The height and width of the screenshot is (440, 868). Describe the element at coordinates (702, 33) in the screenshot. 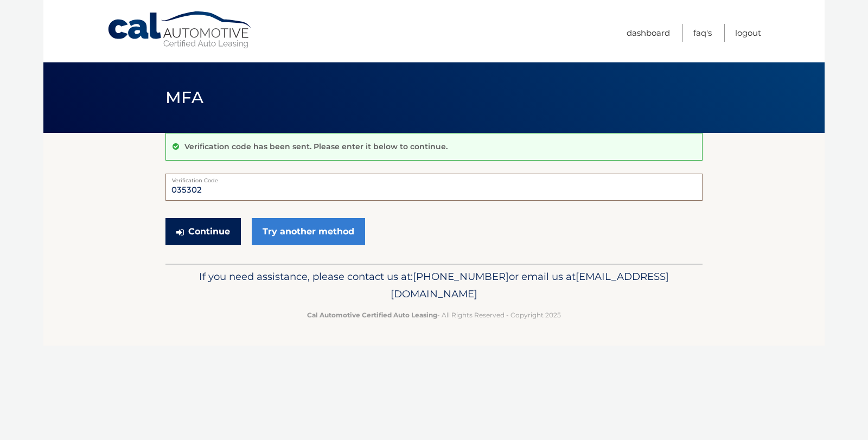

I see `a: FAQ's` at that location.